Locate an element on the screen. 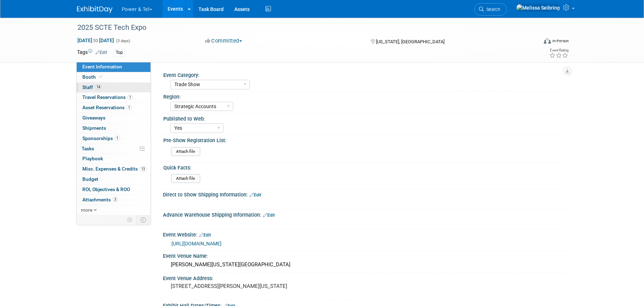  img: ExhibitDay is located at coordinates (95, 10).